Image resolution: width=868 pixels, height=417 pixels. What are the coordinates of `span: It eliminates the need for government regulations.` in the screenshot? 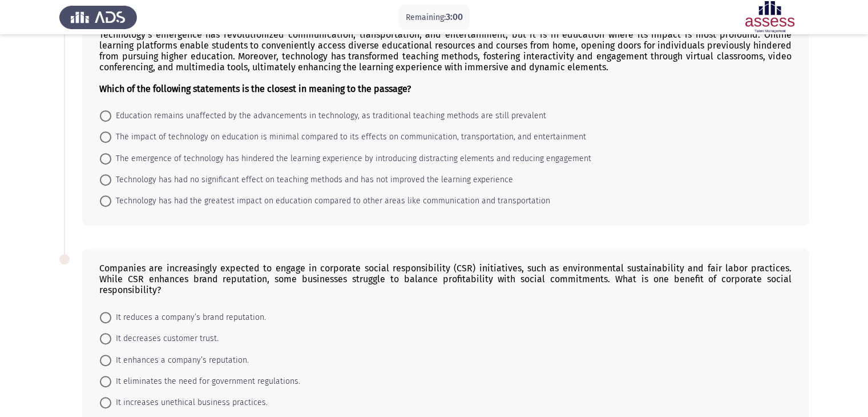 It's located at (206, 382).